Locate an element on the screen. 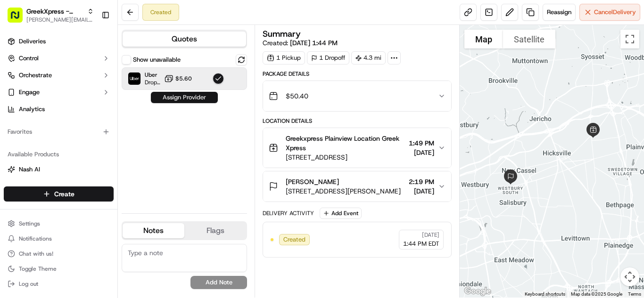  span: Analytics is located at coordinates (31, 109).